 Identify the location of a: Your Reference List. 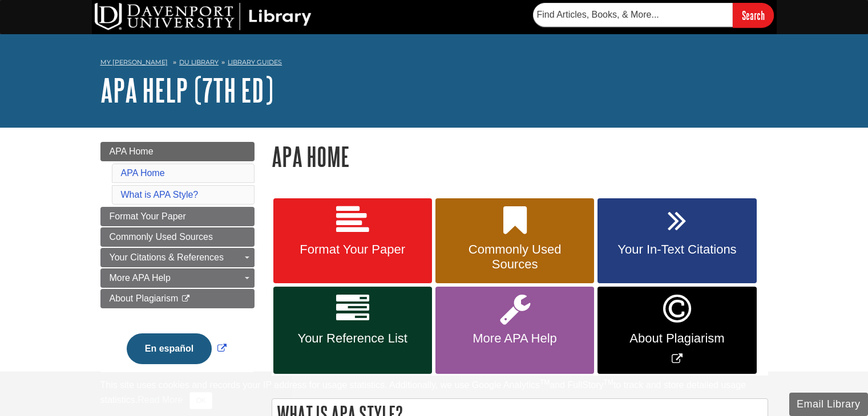
(353, 330).